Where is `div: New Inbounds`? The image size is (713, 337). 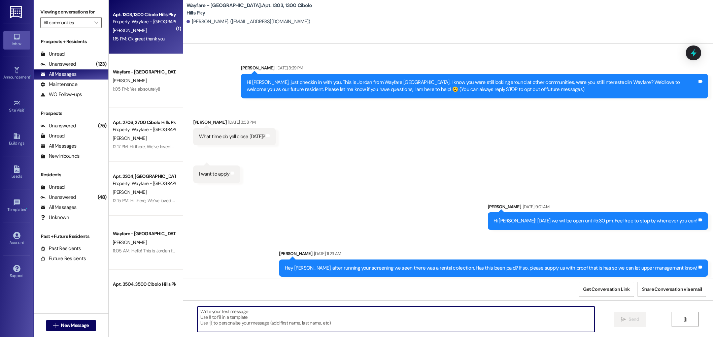
div: New Inbounds is located at coordinates (60, 156).